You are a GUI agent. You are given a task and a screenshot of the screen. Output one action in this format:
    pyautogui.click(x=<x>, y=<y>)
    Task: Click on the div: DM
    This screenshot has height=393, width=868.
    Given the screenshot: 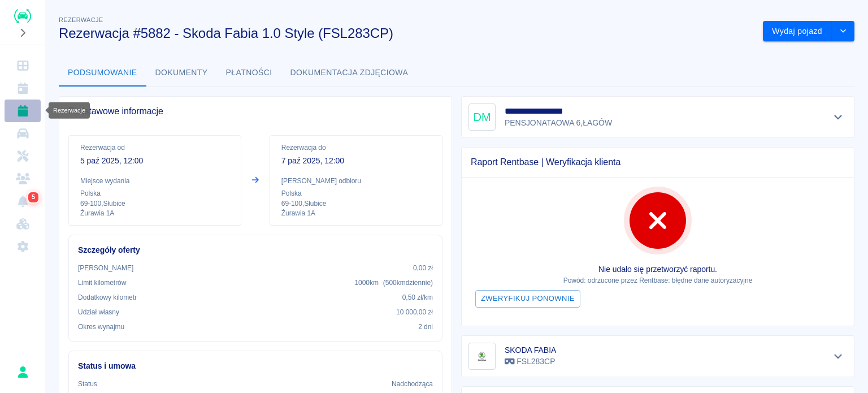 What is the action you would take?
    pyautogui.click(x=482, y=117)
    